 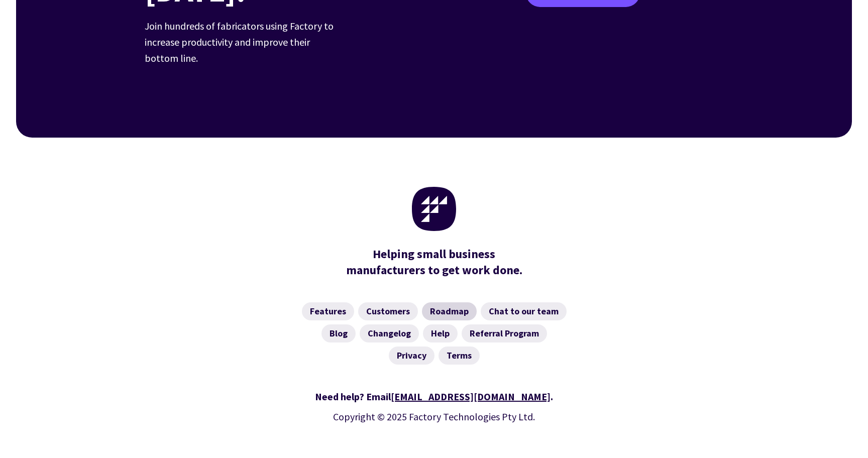 What do you see at coordinates (243, 42) in the screenshot?
I see `p: Join hundreds of fabricators using Factory to increase productivity and improve their bottom line.` at bounding box center [243, 42].